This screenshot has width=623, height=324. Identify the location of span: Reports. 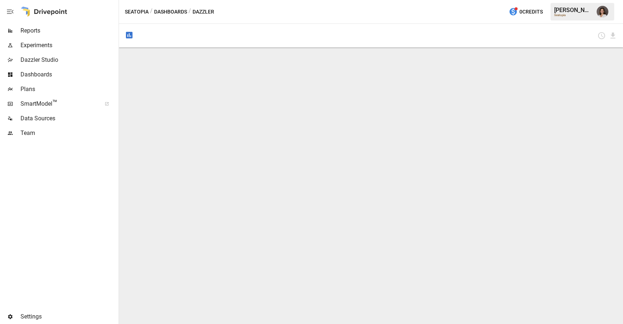
(69, 31).